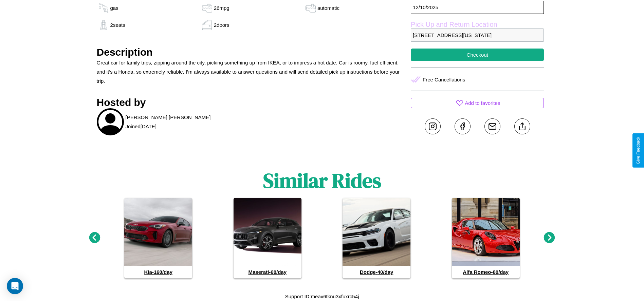 Image resolution: width=644 pixels, height=301 pixels. Describe the element at coordinates (222, 8) in the screenshot. I see `p: 26 mpg` at that location.